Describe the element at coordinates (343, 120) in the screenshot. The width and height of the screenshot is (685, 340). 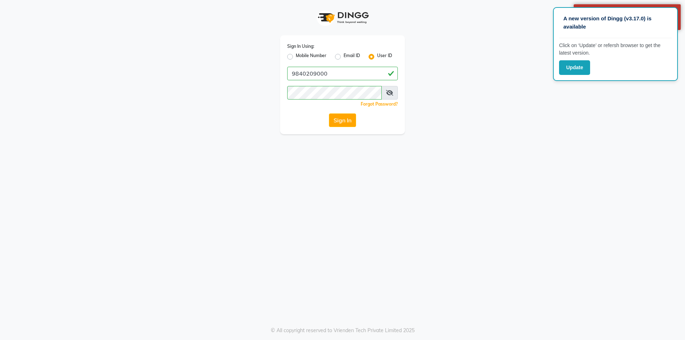
I see `button: Sign In` at that location.